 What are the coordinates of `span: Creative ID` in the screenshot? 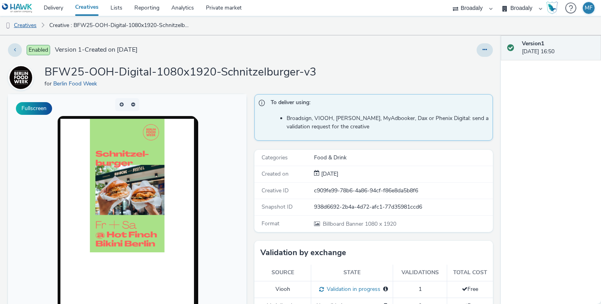 It's located at (275, 191).